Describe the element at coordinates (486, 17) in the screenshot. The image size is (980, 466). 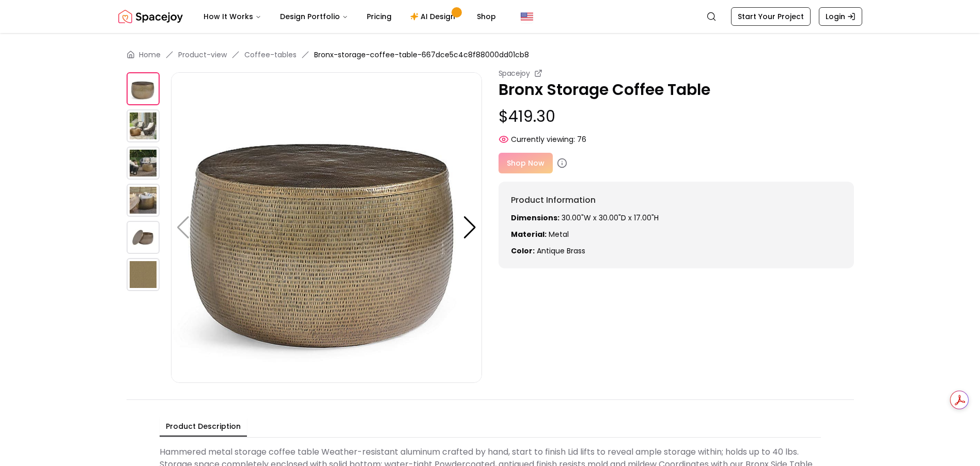
I see `a: Shop` at that location.